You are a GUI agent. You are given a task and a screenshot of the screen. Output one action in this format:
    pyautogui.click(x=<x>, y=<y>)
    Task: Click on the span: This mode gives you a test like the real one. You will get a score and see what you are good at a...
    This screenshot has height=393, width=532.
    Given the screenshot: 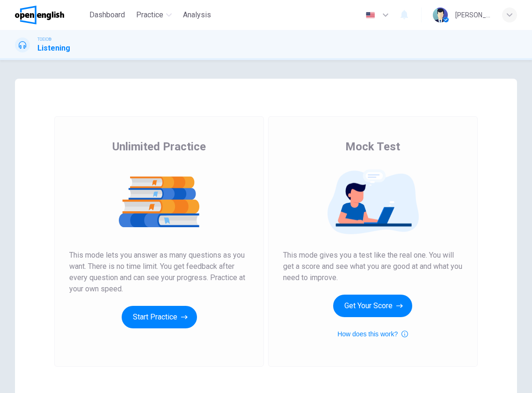 What is the action you would take?
    pyautogui.click(x=373, y=267)
    